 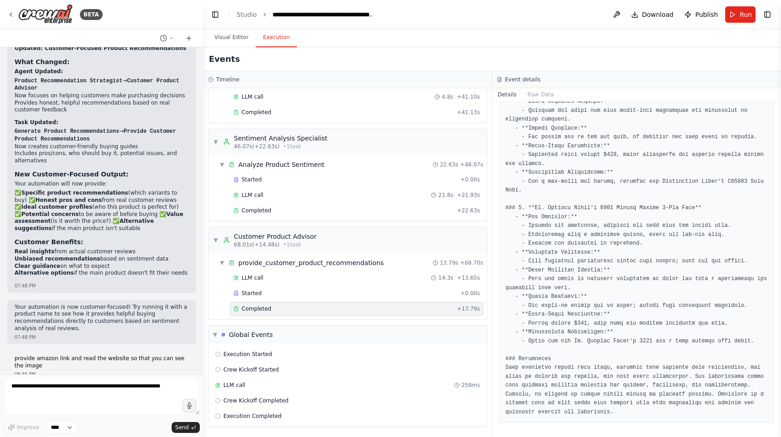 I want to click on strong: Specific product recommendations, so click(x=75, y=193).